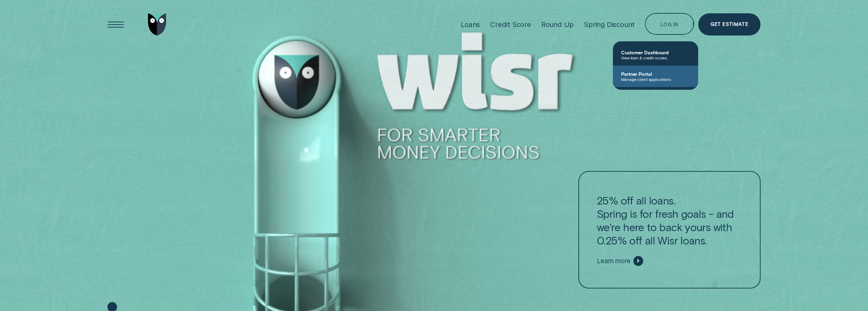  Describe the element at coordinates (730, 24) in the screenshot. I see `a: Get Estimate` at that location.